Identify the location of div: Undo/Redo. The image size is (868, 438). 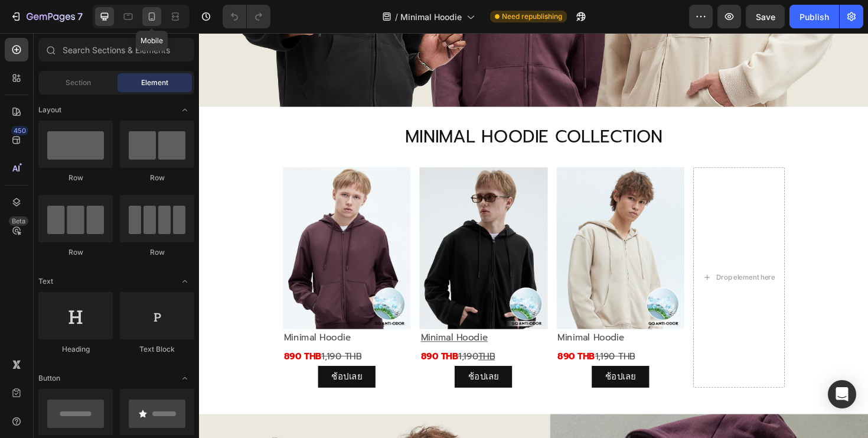
(246, 17).